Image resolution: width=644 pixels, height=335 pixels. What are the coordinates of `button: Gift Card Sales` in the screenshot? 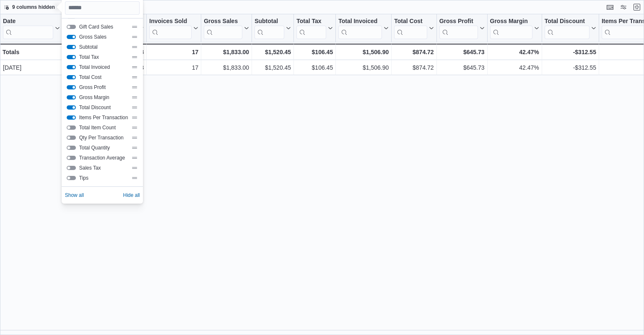 It's located at (71, 27).